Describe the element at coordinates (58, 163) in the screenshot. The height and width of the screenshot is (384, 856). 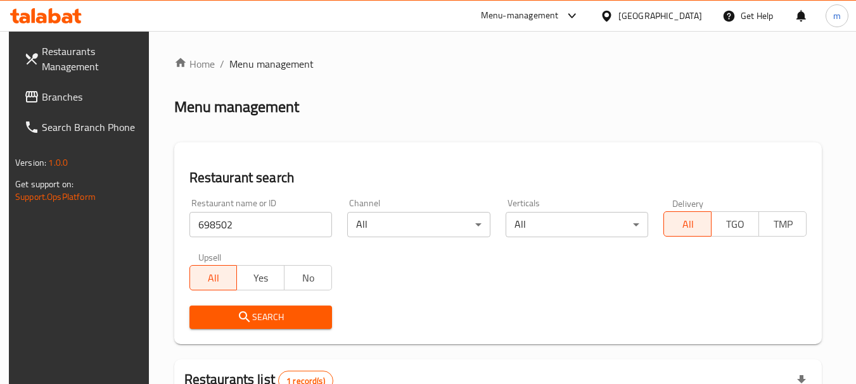
I see `span: 1.0.0` at that location.